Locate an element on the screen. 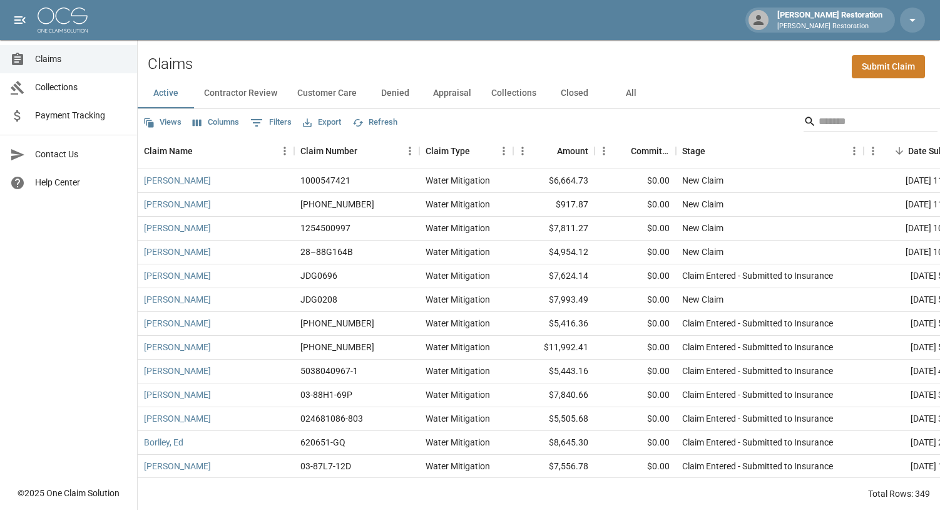  div: 01-009-109460 is located at coordinates (337, 347).